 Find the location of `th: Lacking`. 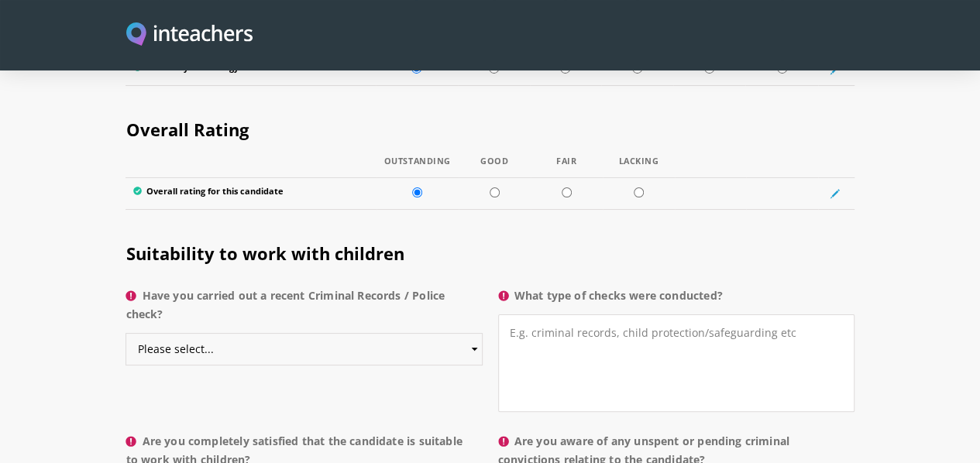

th: Lacking is located at coordinates (638, 167).